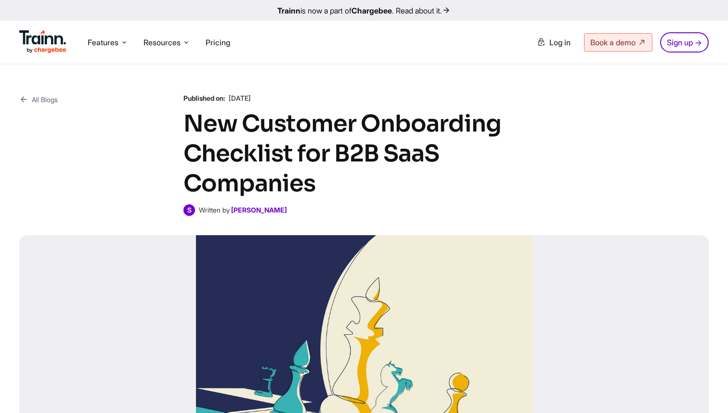  Describe the element at coordinates (364, 154) in the screenshot. I see `h1: New Customer Onboarding Checklist for B2B SaaS Companies` at that location.